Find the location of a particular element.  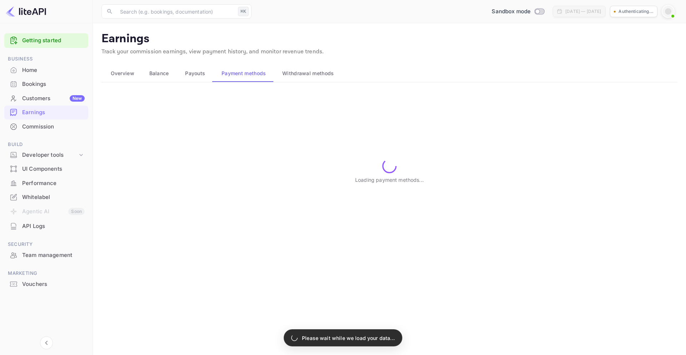

a: API Logs is located at coordinates (46, 226).